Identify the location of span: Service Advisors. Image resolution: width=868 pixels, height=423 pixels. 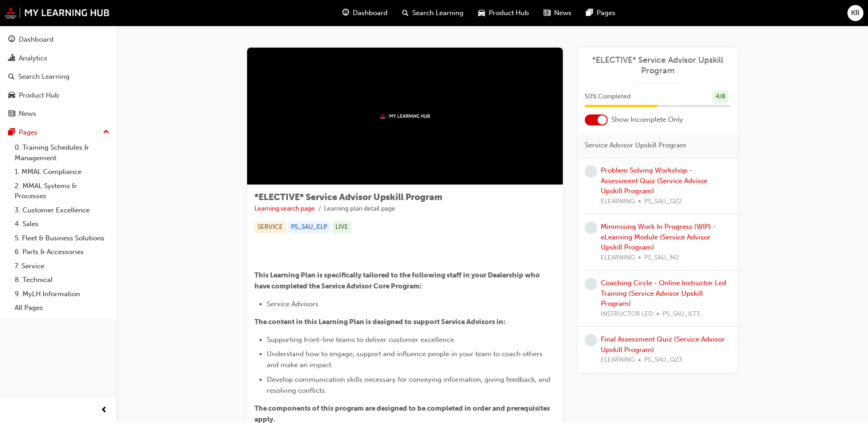
(293, 304).